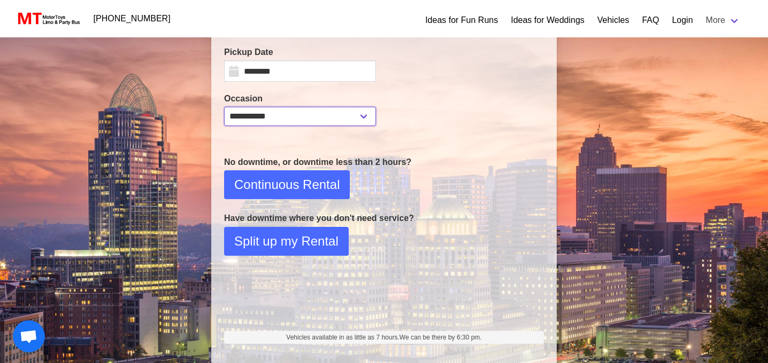 The image size is (768, 363). I want to click on a: Login, so click(682, 20).